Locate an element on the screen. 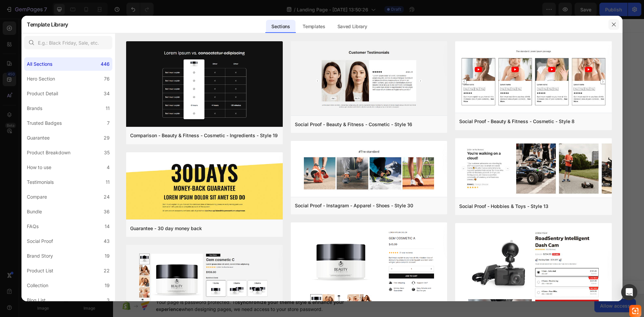  div: Bundle is located at coordinates (34, 212).